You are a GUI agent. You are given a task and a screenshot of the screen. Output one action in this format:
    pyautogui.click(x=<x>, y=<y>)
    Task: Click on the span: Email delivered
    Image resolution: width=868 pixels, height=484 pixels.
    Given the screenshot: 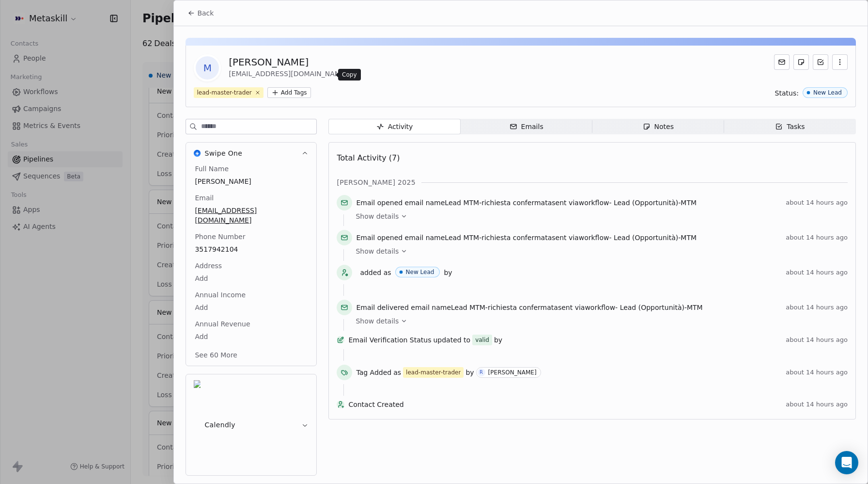 What is the action you would take?
    pyautogui.click(x=382, y=307)
    